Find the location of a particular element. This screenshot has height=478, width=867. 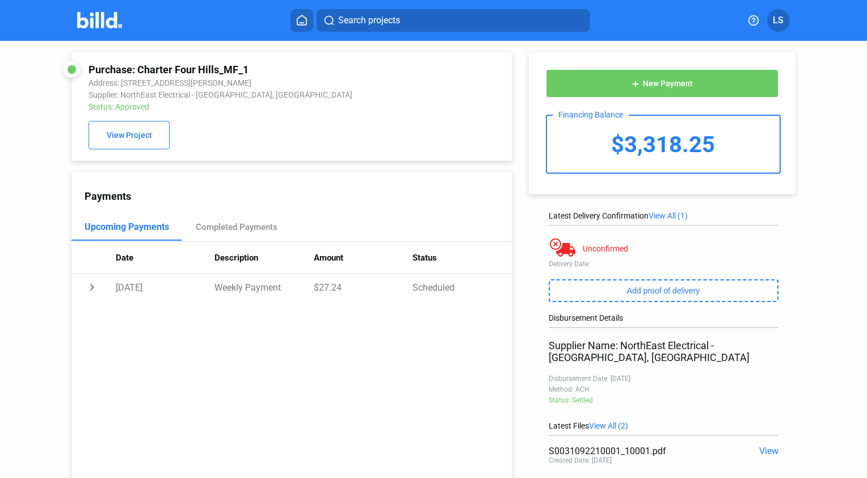

button: View Project is located at coordinates (129, 135).